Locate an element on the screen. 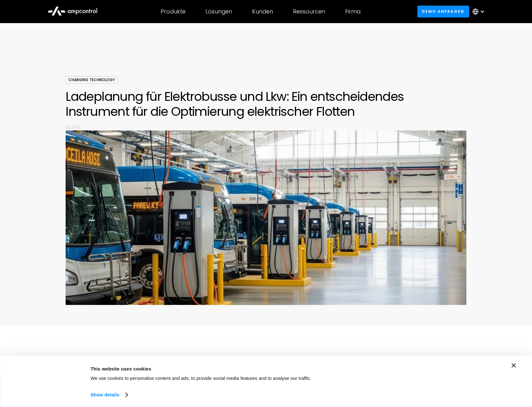  h1: Ladeplanung für Elektrobusse und Lkw: Ein entscheidendes Instrument für die Optimierung elektrisc... is located at coordinates (266, 104).